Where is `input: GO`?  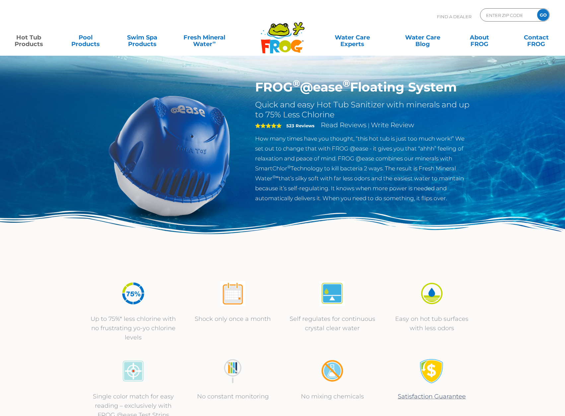
input: GO is located at coordinates (543, 15).